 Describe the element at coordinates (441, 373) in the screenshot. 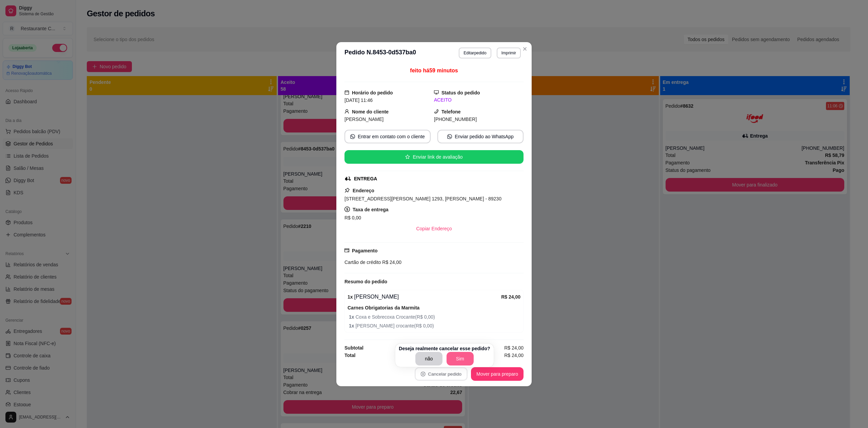

I see `button: close-circleCancelar pedido` at that location.